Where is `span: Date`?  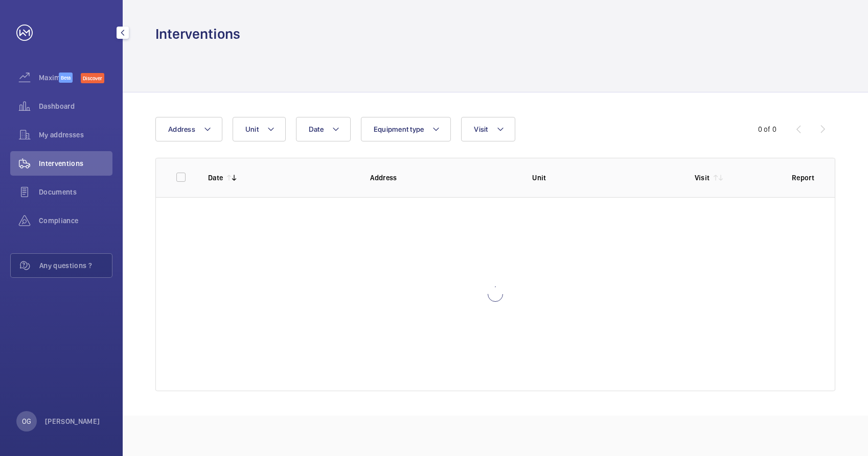 span: Date is located at coordinates (316, 130).